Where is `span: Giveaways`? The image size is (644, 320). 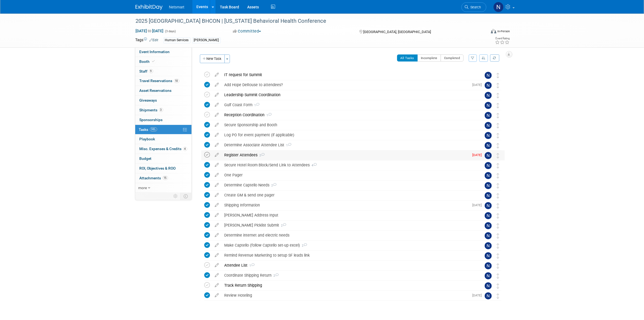 span: Giveaways is located at coordinates (148, 100).